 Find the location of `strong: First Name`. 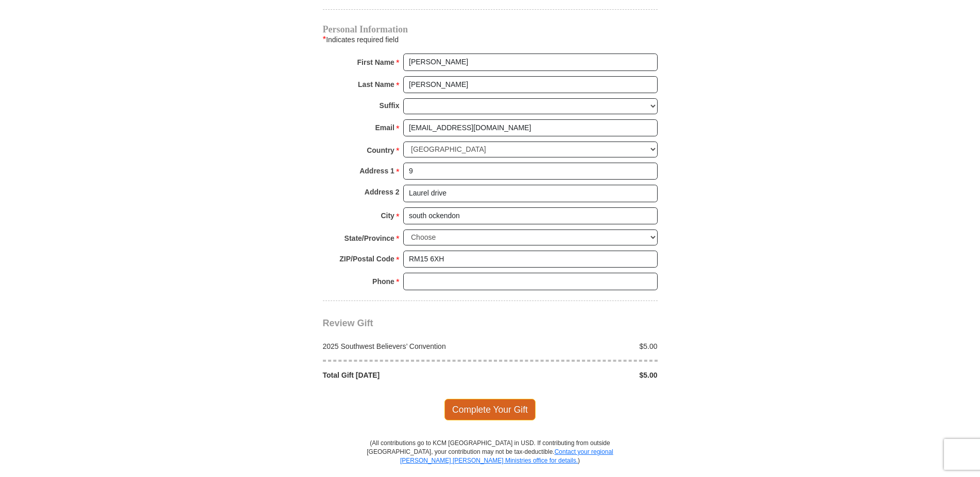

strong: First Name is located at coordinates (376, 62).